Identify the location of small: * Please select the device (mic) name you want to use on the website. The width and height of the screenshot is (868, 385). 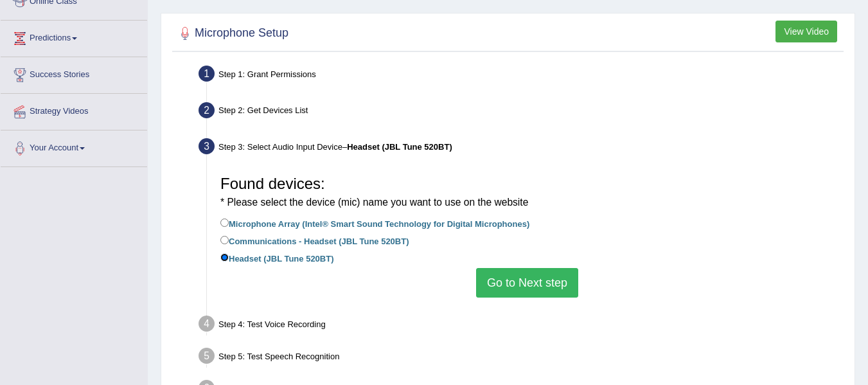
(374, 202).